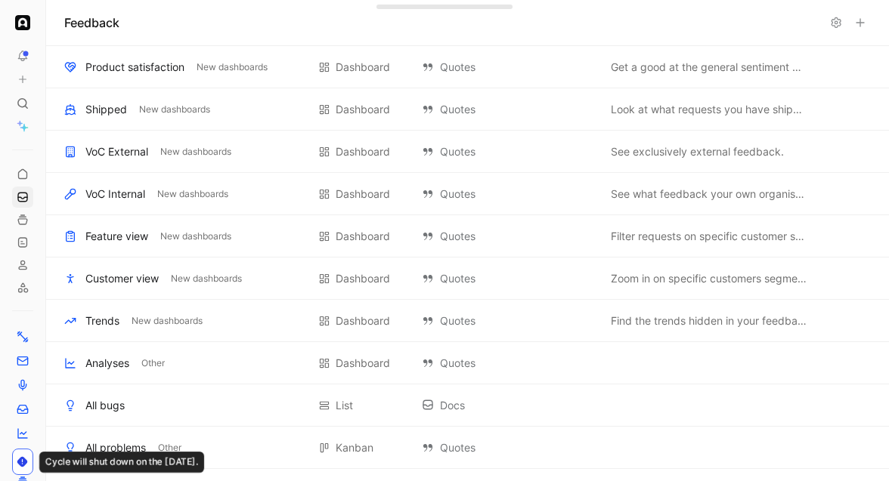 The height and width of the screenshot is (481, 889). I want to click on div: All bugs, so click(105, 406).